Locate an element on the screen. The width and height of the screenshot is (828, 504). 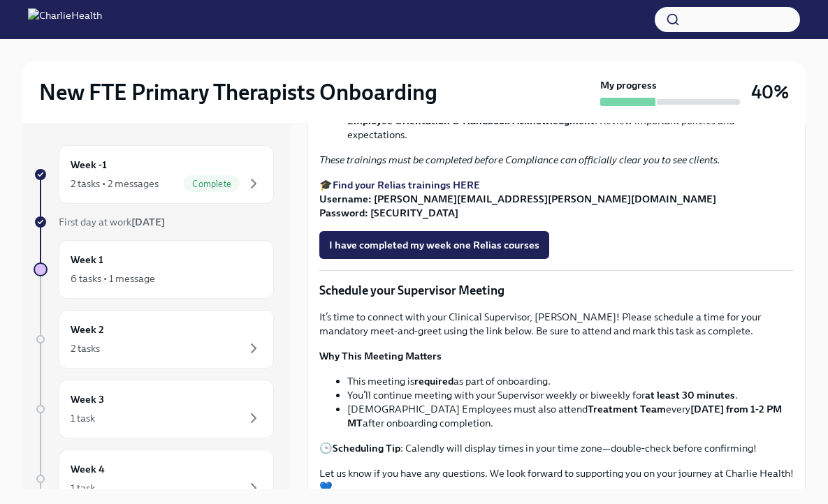
h6: Week -1 is located at coordinates (89, 165).